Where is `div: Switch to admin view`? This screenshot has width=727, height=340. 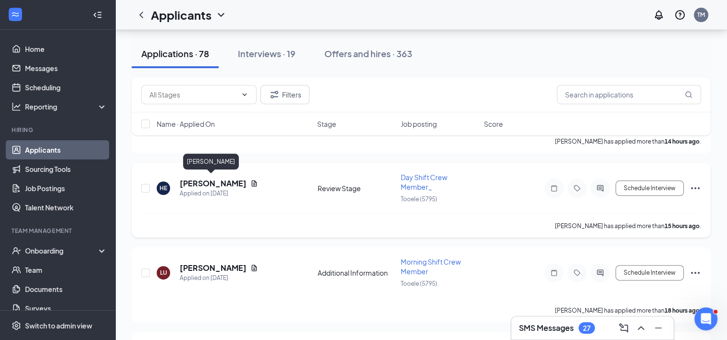 div: Switch to admin view is located at coordinates (59, 326).